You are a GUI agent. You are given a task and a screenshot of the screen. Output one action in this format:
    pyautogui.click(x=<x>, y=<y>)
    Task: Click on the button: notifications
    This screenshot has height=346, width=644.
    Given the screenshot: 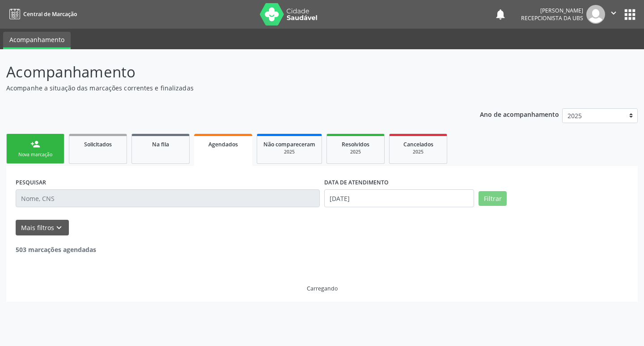 What is the action you would take?
    pyautogui.click(x=501, y=14)
    